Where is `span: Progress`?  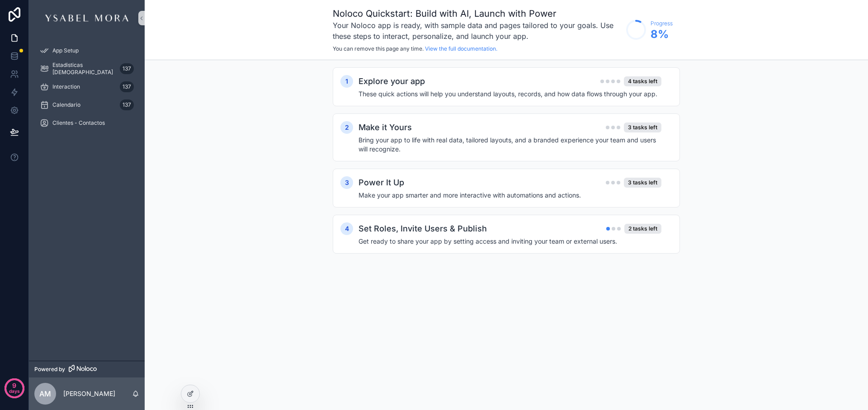 span: Progress is located at coordinates (662, 24).